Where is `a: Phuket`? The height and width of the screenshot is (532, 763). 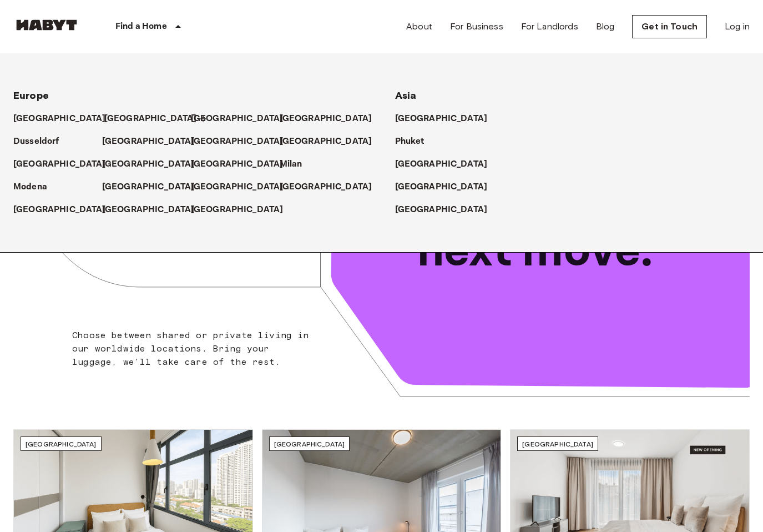 a: Phuket is located at coordinates (415, 142).